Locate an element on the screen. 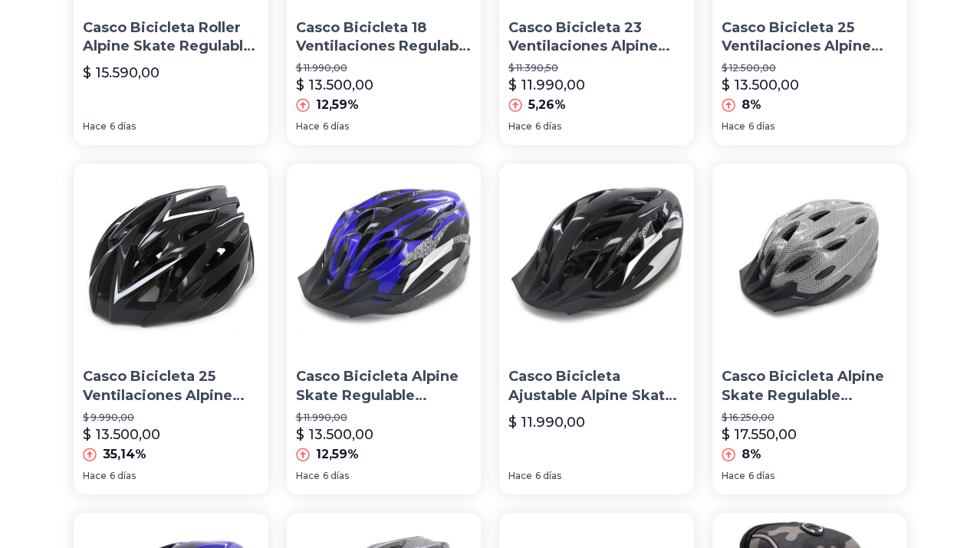 This screenshot has height=548, width=980. p: $ 9.990,00 is located at coordinates (171, 418).